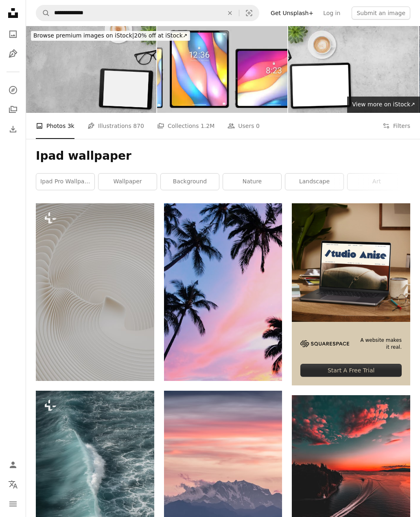  I want to click on span: View more on iStock ↗, so click(384, 104).